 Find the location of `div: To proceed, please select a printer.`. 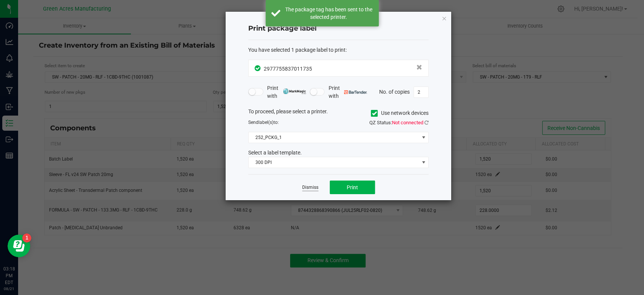

div: To proceed, please select a printer. is located at coordinates (338, 113).